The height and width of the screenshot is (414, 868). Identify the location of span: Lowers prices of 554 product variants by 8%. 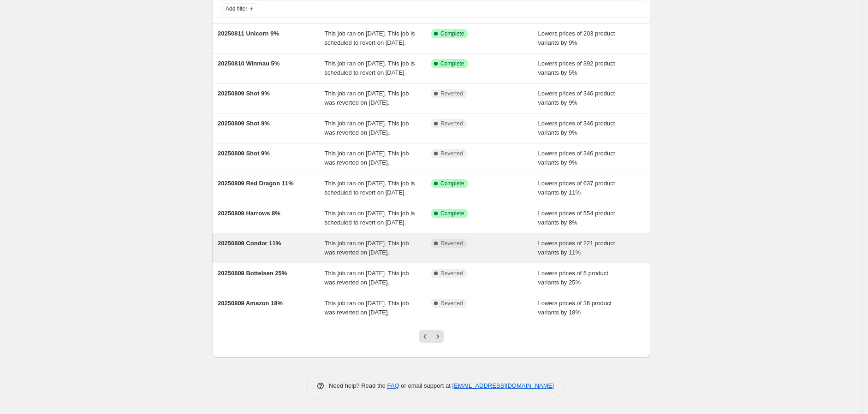
(576, 217).